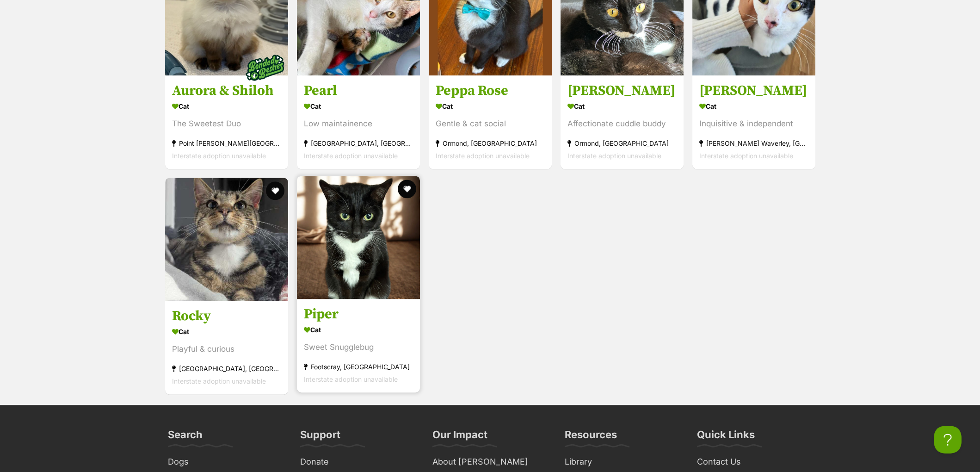 Image resolution: width=980 pixels, height=472 pixels. I want to click on img: Rocky, so click(227, 239).